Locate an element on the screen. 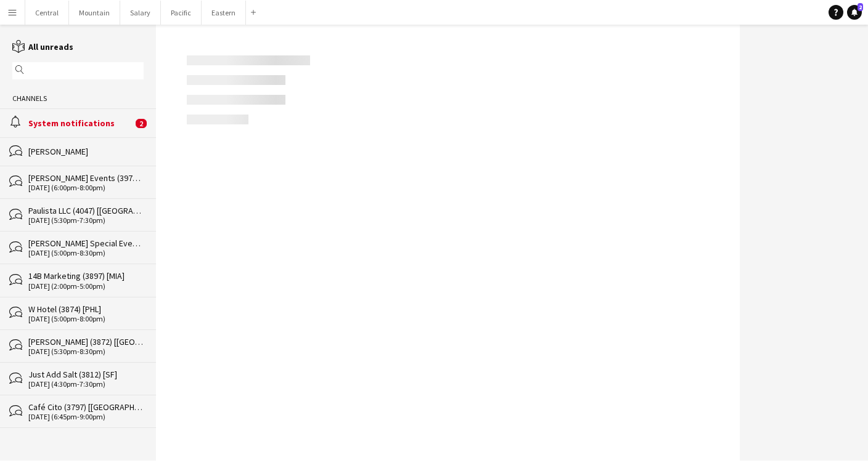  button: Salary is located at coordinates (140, 12).